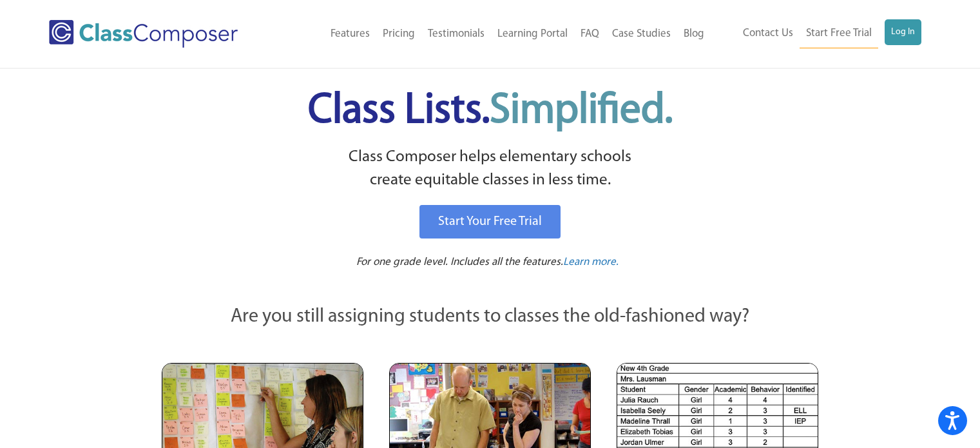 The image size is (980, 448). What do you see at coordinates (490, 221) in the screenshot?
I see `a: Start Your Free Trial` at bounding box center [490, 221].